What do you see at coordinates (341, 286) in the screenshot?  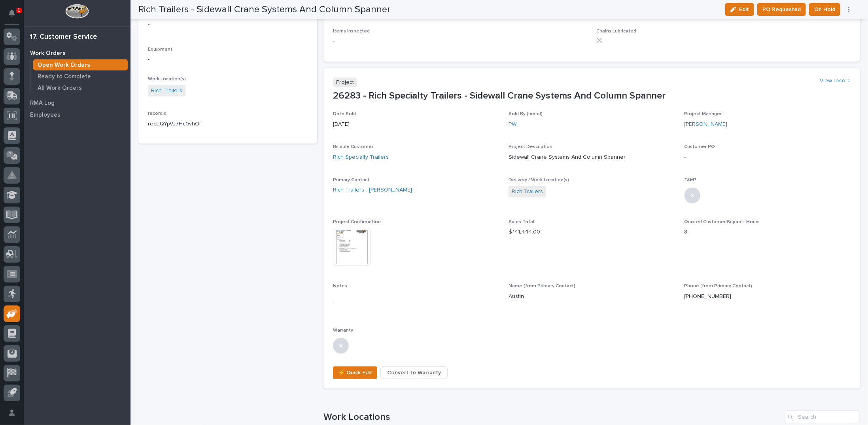 I see `span: Notes` at bounding box center [341, 286].